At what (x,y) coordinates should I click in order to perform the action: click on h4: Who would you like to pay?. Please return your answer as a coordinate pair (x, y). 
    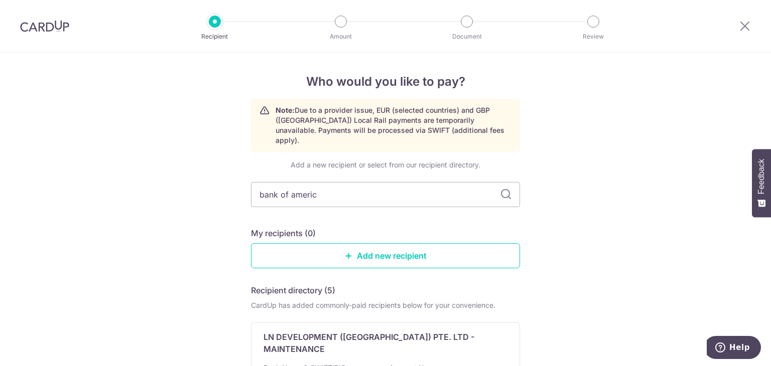
    Looking at the image, I should click on (385, 82).